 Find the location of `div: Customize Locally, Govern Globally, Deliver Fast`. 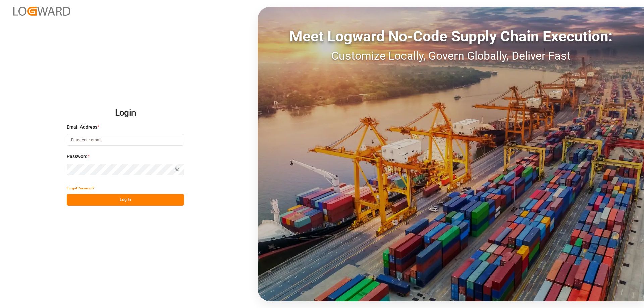

div: Customize Locally, Govern Globally, Deliver Fast is located at coordinates (451, 55).